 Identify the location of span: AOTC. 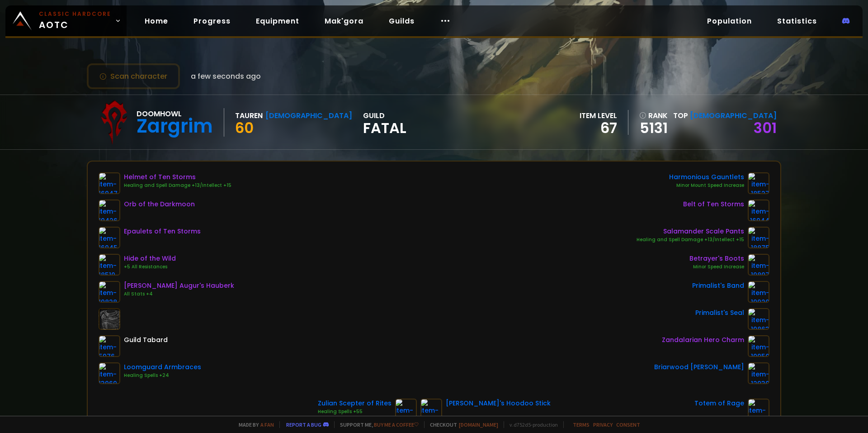
(75, 21).